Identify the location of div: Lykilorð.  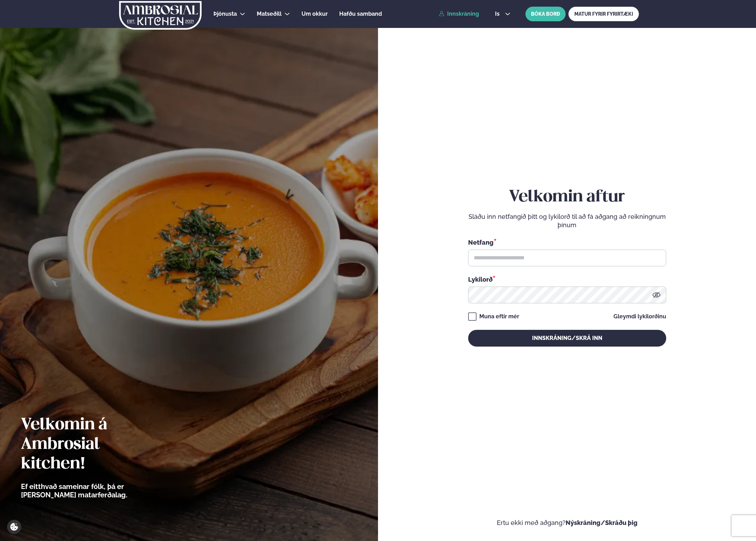
(567, 279).